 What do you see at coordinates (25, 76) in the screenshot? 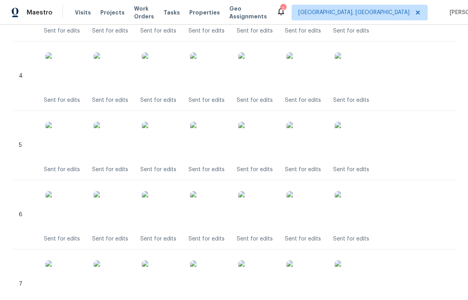
I see `td: 4` at bounding box center [25, 76].